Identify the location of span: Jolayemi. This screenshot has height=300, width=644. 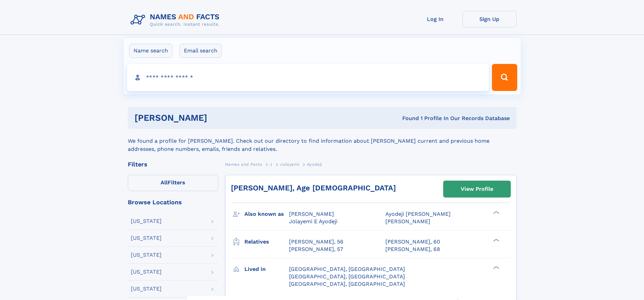
(289, 164).